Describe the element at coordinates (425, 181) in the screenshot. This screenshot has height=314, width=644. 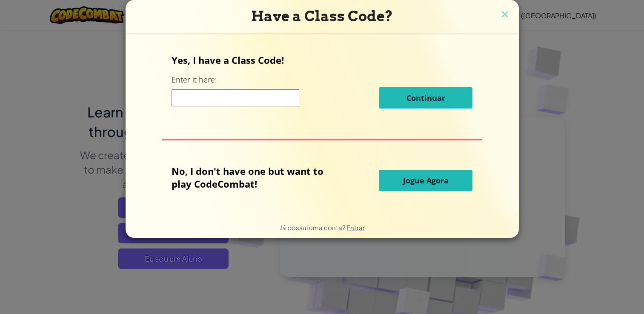
I see `button: Jogue Agora` at that location.